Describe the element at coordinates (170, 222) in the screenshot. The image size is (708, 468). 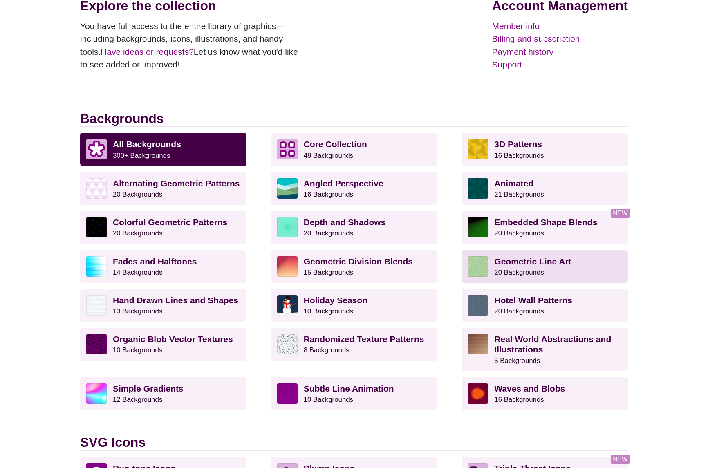
I see `strong: Colorful Geometric Patterns` at that location.